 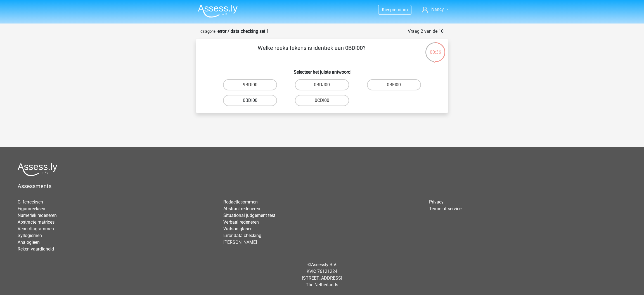 I want to click on small: Categorie:, so click(x=208, y=31).